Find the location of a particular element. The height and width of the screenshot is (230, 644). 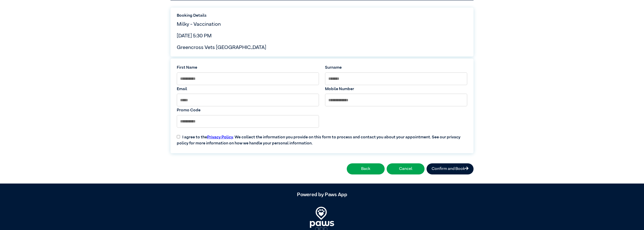

label: I agree to the . We collect the information you provide on this form to process and contact you a... is located at coordinates (322, 138).